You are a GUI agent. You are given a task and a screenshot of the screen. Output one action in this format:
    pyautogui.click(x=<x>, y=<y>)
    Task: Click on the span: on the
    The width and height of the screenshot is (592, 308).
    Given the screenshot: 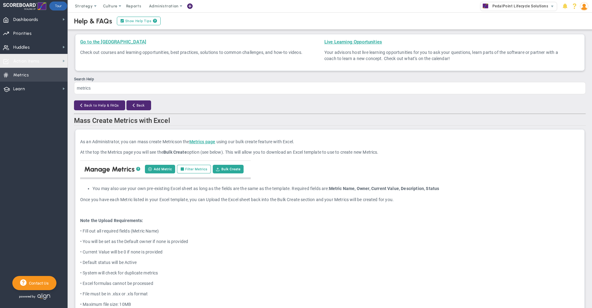 What is the action you would take?
    pyautogui.click(x=197, y=142)
    